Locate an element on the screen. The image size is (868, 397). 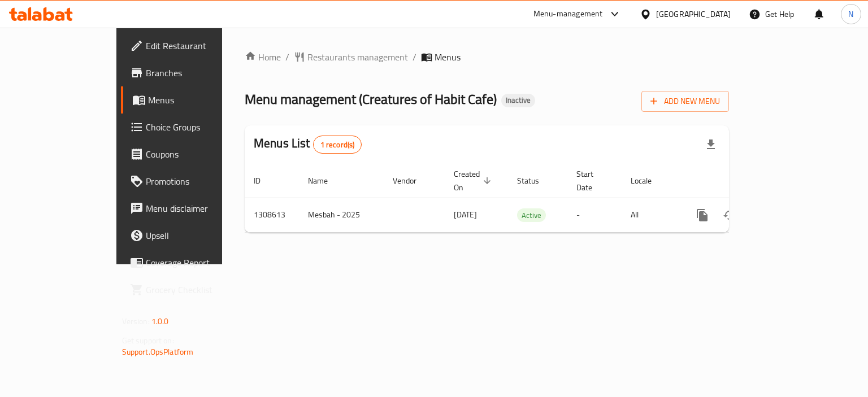
h2: Menus List is located at coordinates (307, 144).